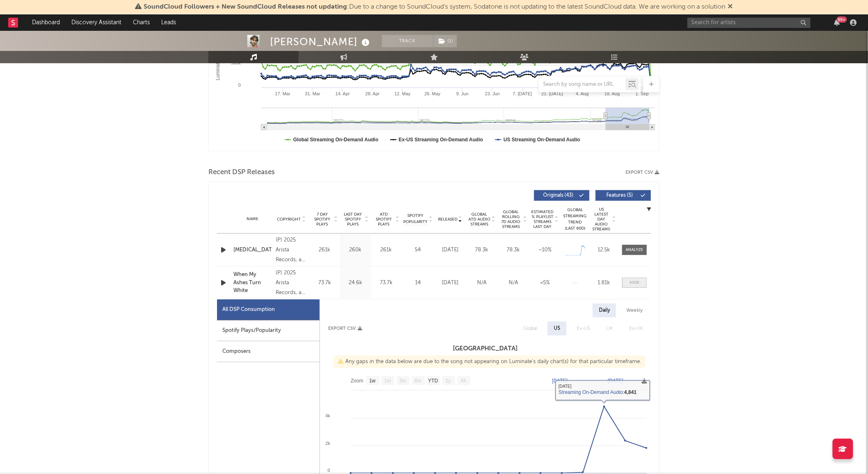 Image resolution: width=868 pixels, height=474 pixels. Describe the element at coordinates (46, 23) in the screenshot. I see `a: Dashboard` at that location.